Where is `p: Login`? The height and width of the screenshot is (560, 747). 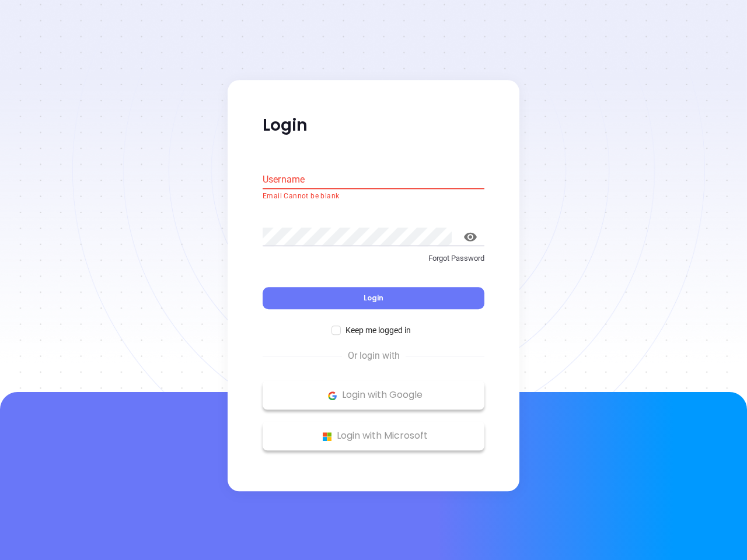 p: Login is located at coordinates (374, 125).